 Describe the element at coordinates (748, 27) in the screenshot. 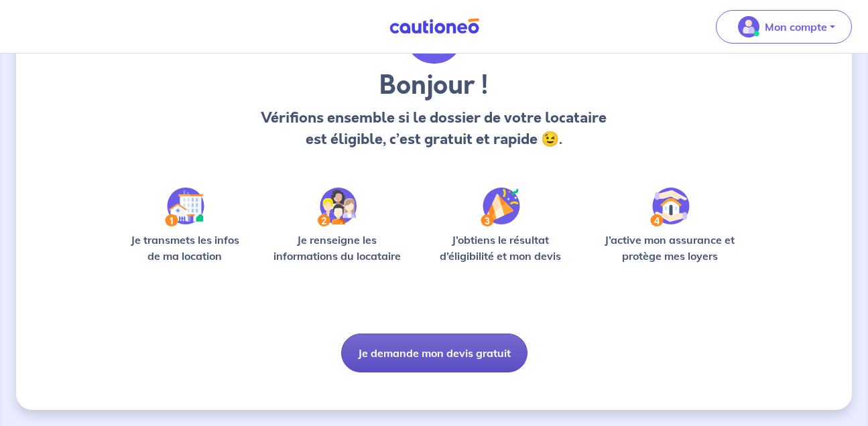

I see `img: illu_account_valid_menu.svg` at that location.